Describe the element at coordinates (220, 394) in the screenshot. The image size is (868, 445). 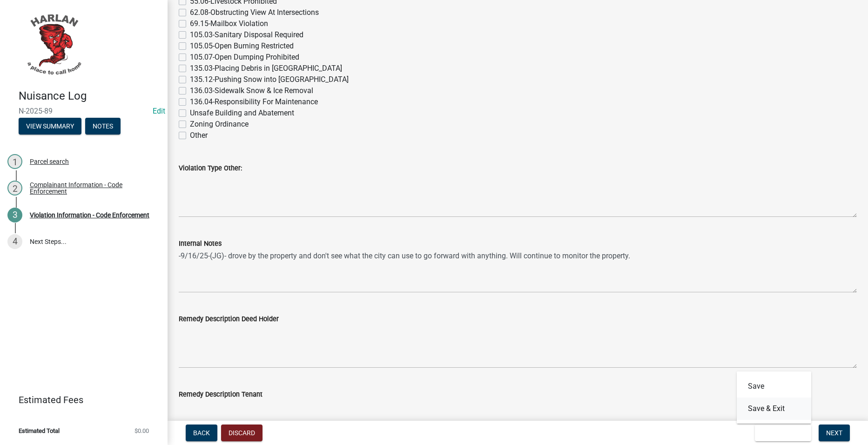
I see `label: Remedy Description Tenant` at that location.